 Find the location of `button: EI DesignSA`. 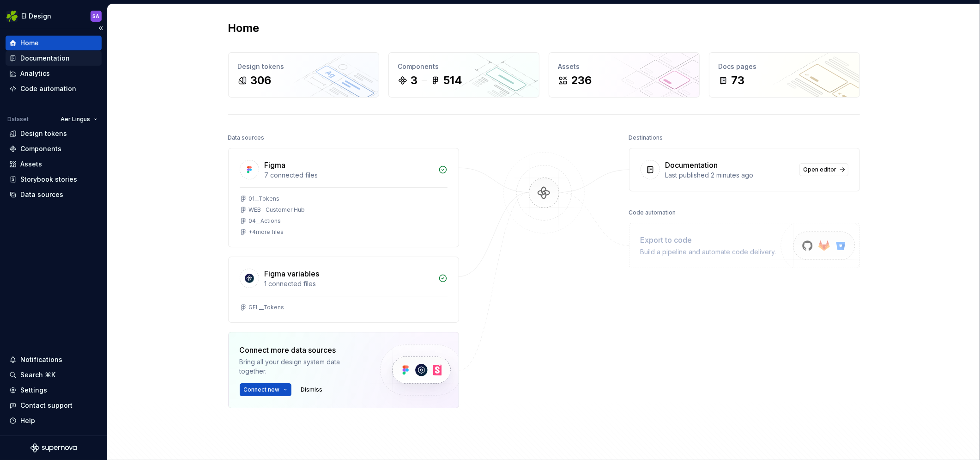

button: EI DesignSA is located at coordinates (54, 16).